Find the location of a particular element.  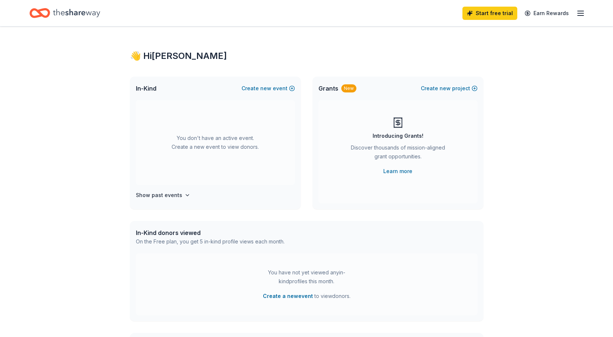

div: You have not yet viewed any in-kind profiles this month. is located at coordinates (307, 277).